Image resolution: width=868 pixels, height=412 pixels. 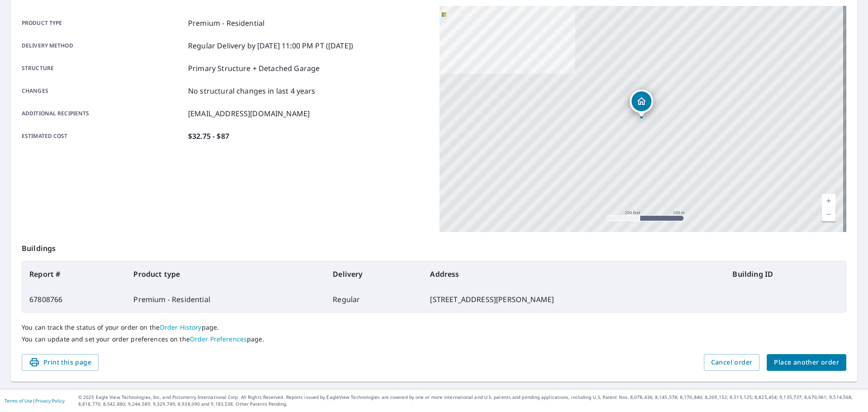 What do you see at coordinates (104, 46) in the screenshot?
I see `p: Delivery method` at bounding box center [104, 46].